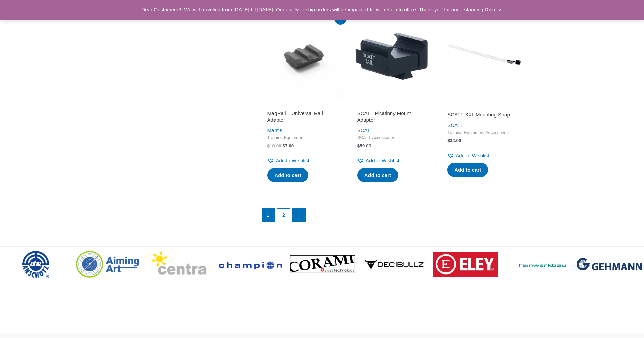 The height and width of the screenshot is (338, 644). What do you see at coordinates (288, 175) in the screenshot?
I see `a: Add to cart: “MagRail - Universal Rail Adapter”` at bounding box center [288, 175].